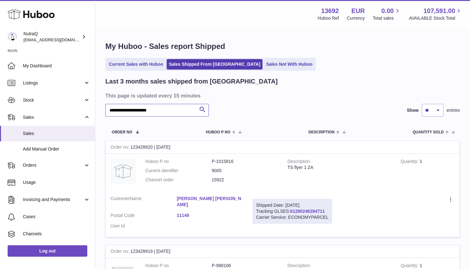 The width and height of the screenshot is (470, 269). I want to click on span: Invoicing and Payments, so click(53, 199).